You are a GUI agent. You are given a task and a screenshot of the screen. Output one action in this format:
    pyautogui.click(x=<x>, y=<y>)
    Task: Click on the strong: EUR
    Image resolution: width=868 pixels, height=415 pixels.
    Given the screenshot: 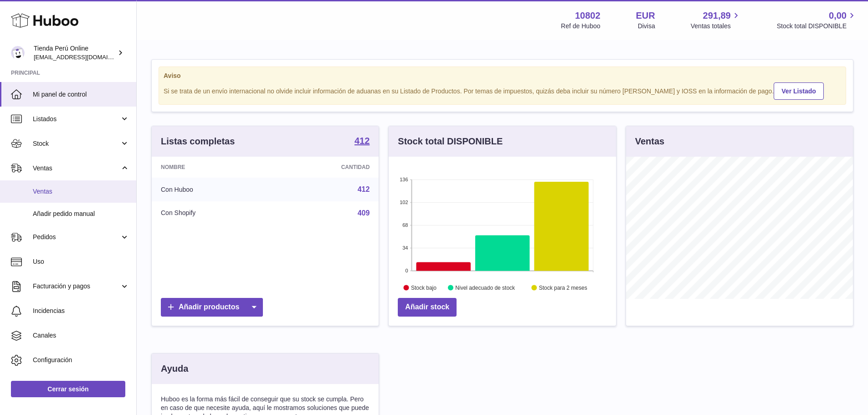 What is the action you would take?
    pyautogui.click(x=646, y=15)
    